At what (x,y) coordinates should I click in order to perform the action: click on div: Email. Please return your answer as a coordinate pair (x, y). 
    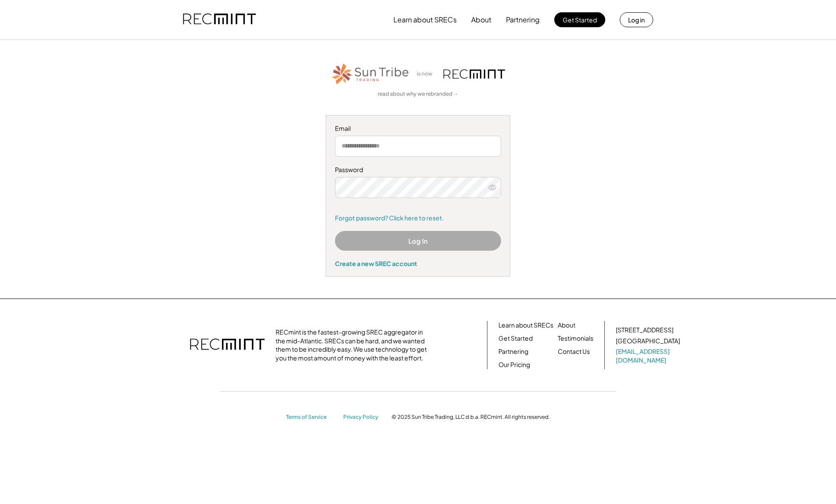
    Looking at the image, I should click on (418, 129).